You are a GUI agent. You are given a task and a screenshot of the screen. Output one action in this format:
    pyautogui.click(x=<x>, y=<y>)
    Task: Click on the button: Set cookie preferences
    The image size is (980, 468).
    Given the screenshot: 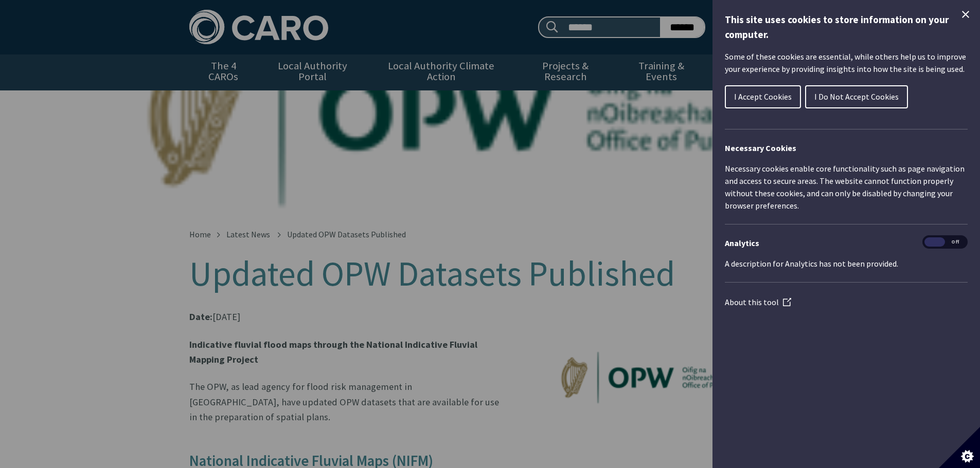 What is the action you would take?
    pyautogui.click(x=959, y=447)
    